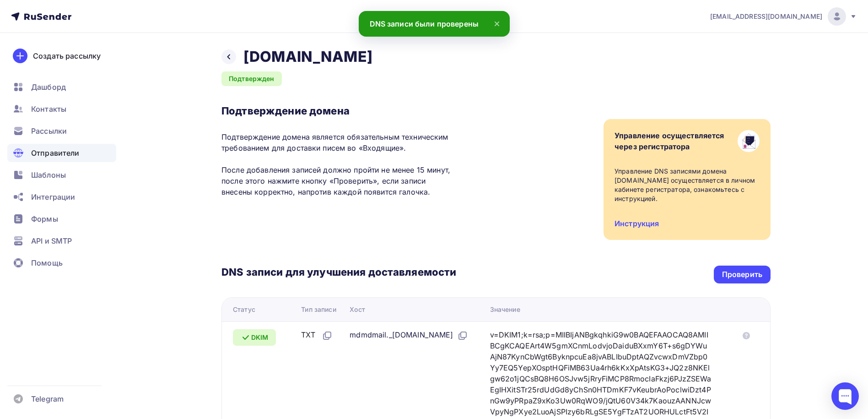  I want to click on p: Подтверждение домена является обязательным техническим требованием для доставки писем во «Входящи..., so click(339, 165).